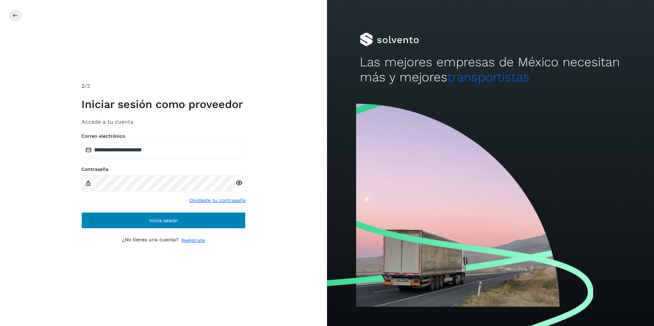 The height and width of the screenshot is (326, 654). Describe the element at coordinates (163, 169) in the screenshot. I see `label: Contraseña` at that location.